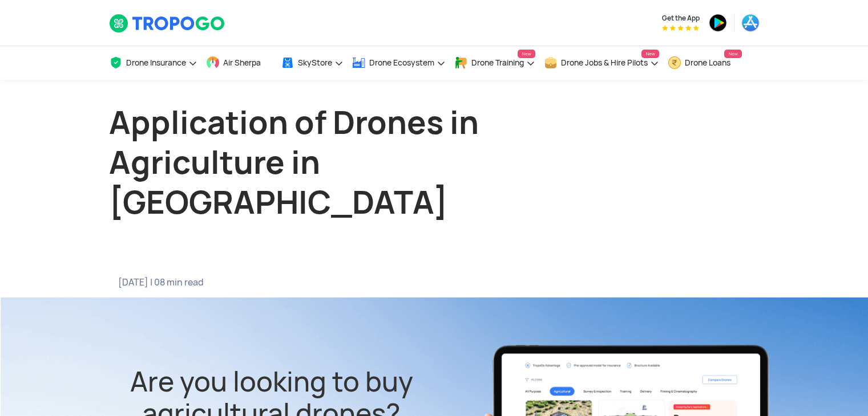 The height and width of the screenshot is (416, 868). What do you see at coordinates (680, 19) in the screenshot?
I see `span: Get the App` at bounding box center [680, 19].